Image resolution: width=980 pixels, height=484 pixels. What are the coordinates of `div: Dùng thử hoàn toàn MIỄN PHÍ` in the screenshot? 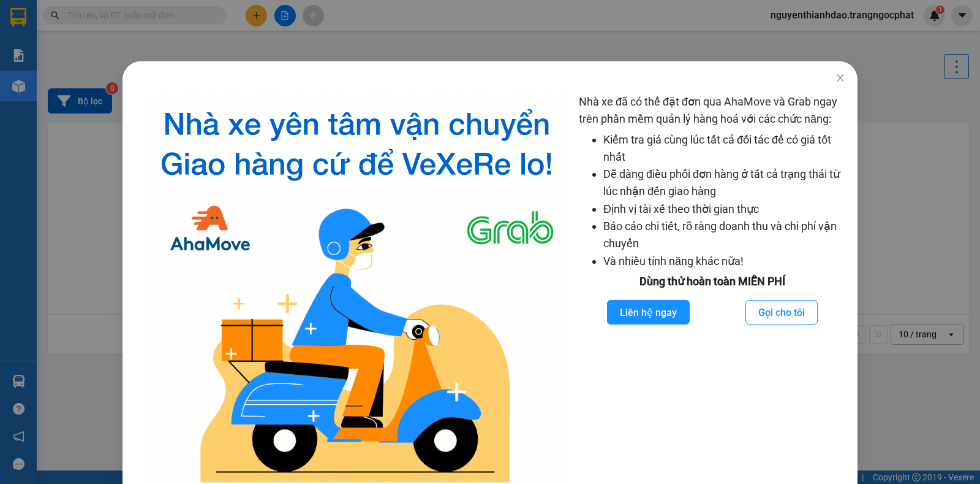 It's located at (712, 282).